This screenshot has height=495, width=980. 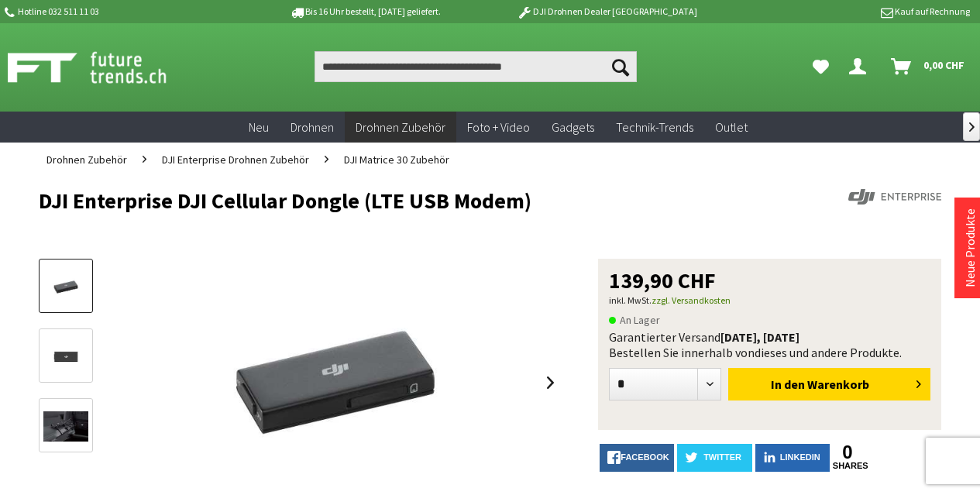 I want to click on a: zzgl. Versandkosten, so click(x=691, y=300).